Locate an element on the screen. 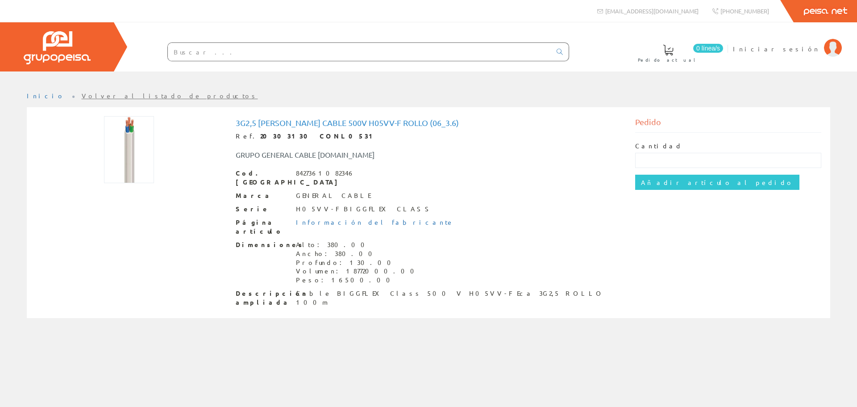  img: Grupo Peisa is located at coordinates (57, 48).